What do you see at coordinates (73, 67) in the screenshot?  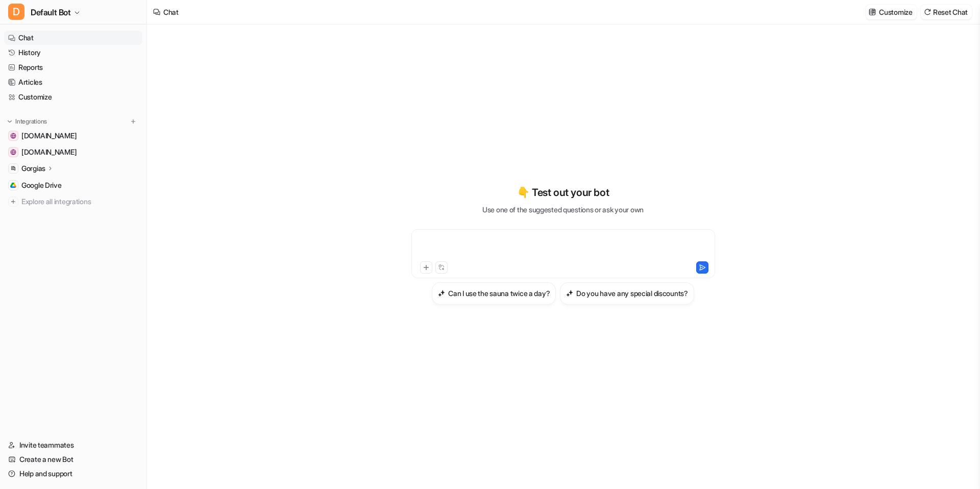 I see `a: Reports` at bounding box center [73, 67].